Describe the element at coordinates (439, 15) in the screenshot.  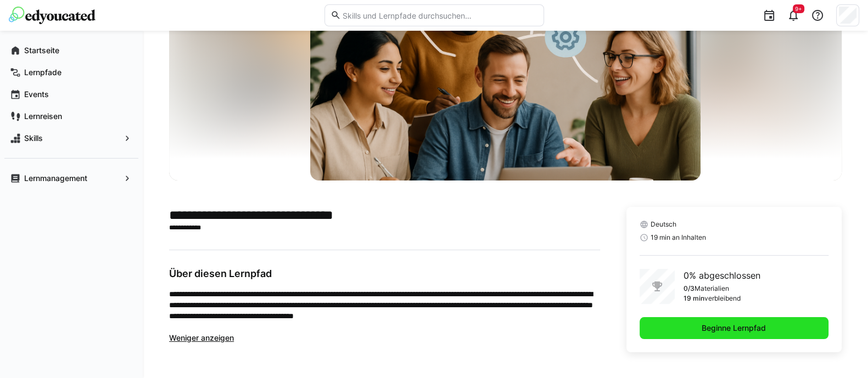
I see `input: Skills und Lernpfade durchsuchen…` at that location.